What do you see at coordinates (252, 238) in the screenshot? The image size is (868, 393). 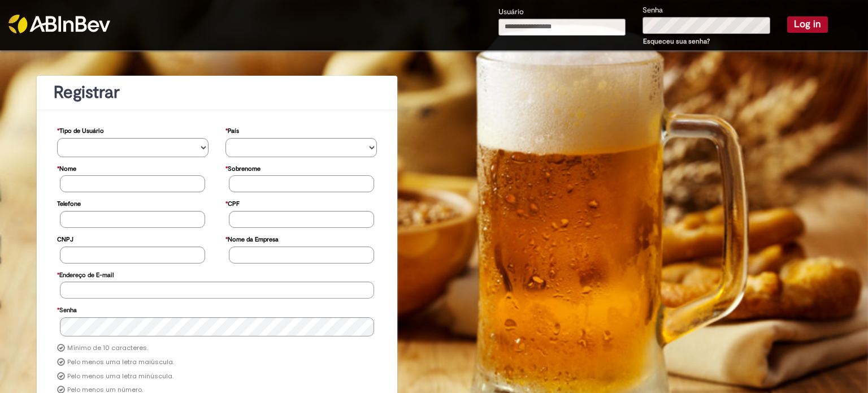 I see `label: Nome da Empresa` at bounding box center [252, 238].